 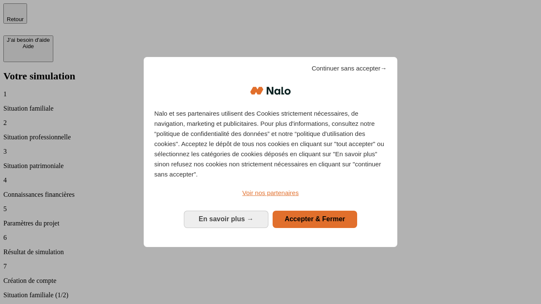 I want to click on a: Voir nos partenaires, so click(x=271, y=193).